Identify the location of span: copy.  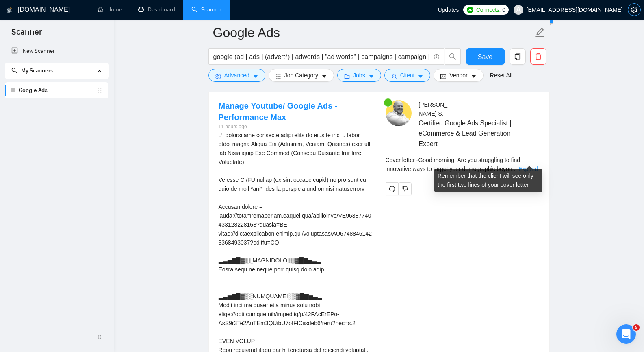
(518, 57).